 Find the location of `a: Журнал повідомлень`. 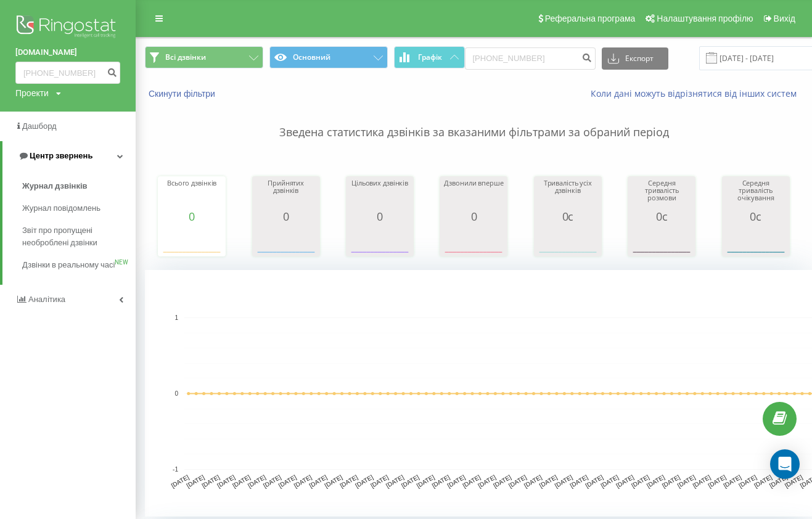

a: Журнал повідомлень is located at coordinates (79, 208).